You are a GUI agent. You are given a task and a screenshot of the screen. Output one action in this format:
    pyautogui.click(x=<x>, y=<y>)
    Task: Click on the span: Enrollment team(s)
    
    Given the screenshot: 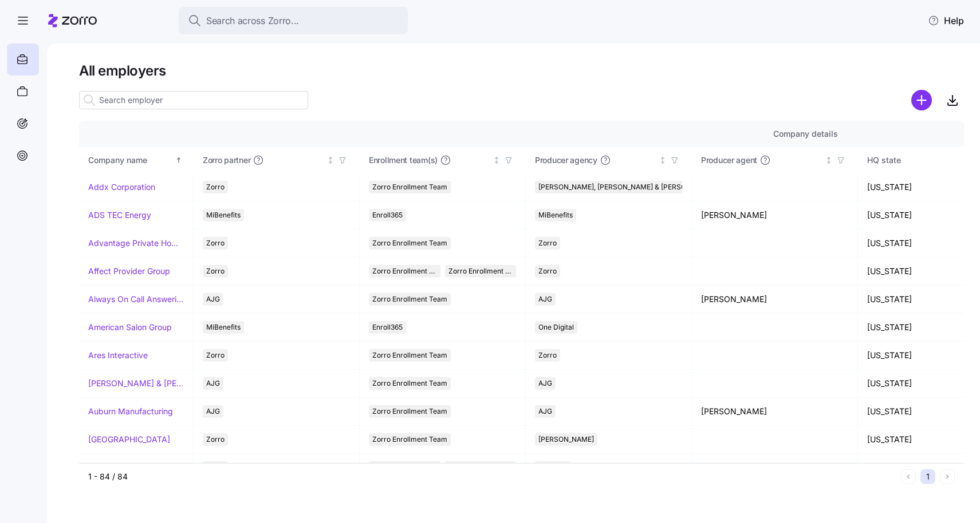 What is the action you would take?
    pyautogui.click(x=404, y=160)
    